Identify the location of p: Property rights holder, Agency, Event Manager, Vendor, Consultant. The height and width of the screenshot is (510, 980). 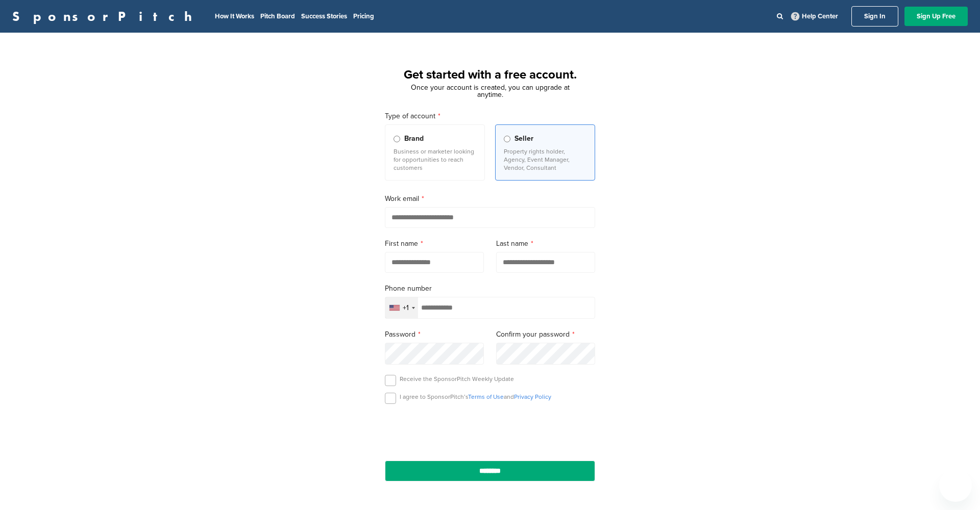
(545, 159).